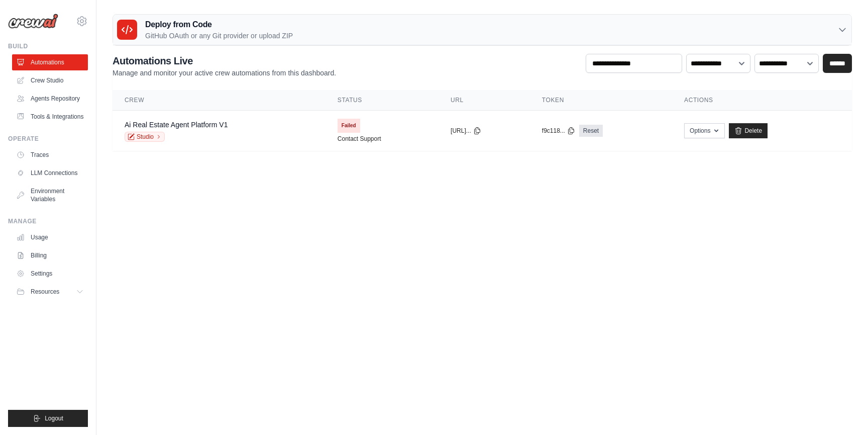 The image size is (868, 435). What do you see at coordinates (558, 130) in the screenshot?
I see `button: f9c118...` at bounding box center [558, 130].